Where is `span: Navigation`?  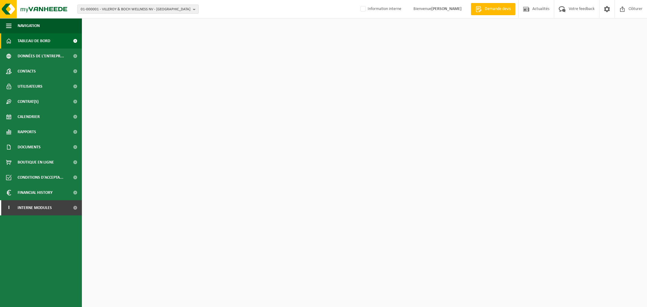 span: Navigation is located at coordinates (28, 26).